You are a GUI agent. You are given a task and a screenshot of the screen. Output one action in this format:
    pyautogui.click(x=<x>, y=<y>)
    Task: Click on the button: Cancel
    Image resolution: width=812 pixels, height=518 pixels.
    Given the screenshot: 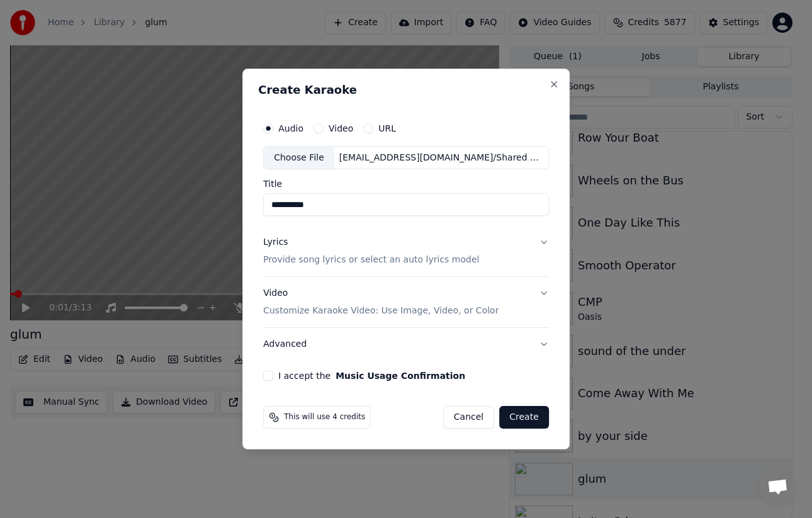 What is the action you would take?
    pyautogui.click(x=469, y=417)
    